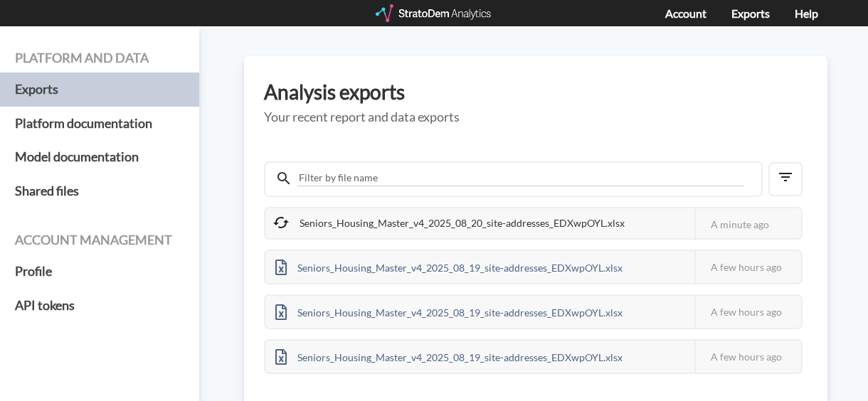 The height and width of the screenshot is (401, 868). What do you see at coordinates (806, 13) in the screenshot?
I see `a: Help` at bounding box center [806, 13].